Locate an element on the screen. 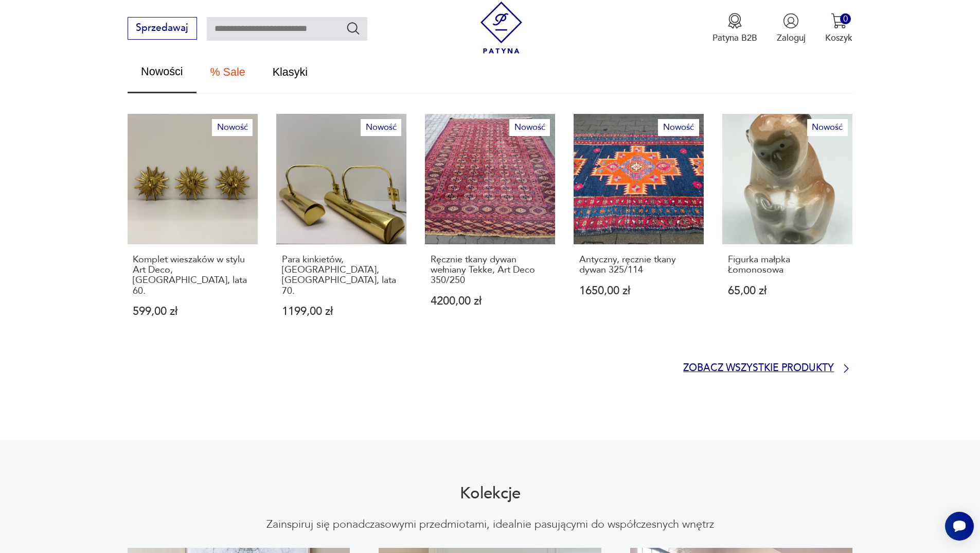 Image resolution: width=980 pixels, height=553 pixels. a: NowośćKomplet wieszaków w stylu Art Deco, Niemcy, lata 60.Komplet wieszaków w stylu Art Deco, [GE... is located at coordinates (193, 227).